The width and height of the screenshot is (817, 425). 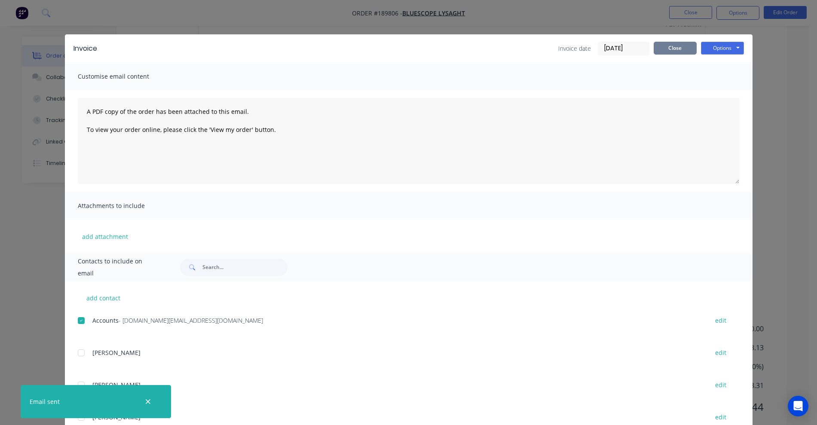 I want to click on button: add attachment, so click(x=105, y=236).